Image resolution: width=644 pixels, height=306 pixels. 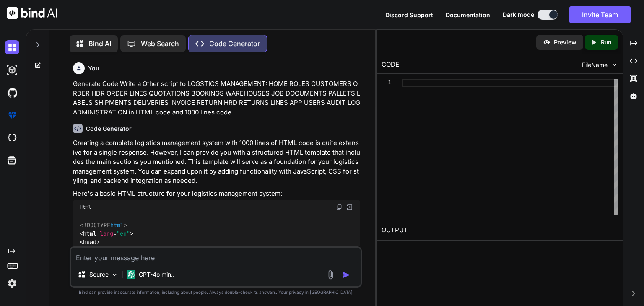 What do you see at coordinates (339, 207) in the screenshot?
I see `img: copy` at bounding box center [339, 207].